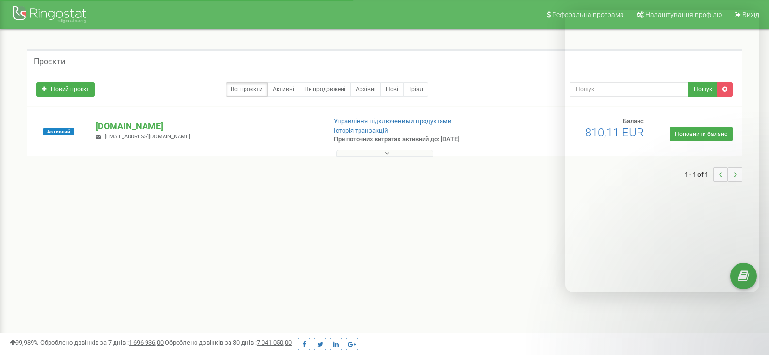  Describe the element at coordinates (146, 342) in the screenshot. I see `u: 1 696 936,00` at that location.